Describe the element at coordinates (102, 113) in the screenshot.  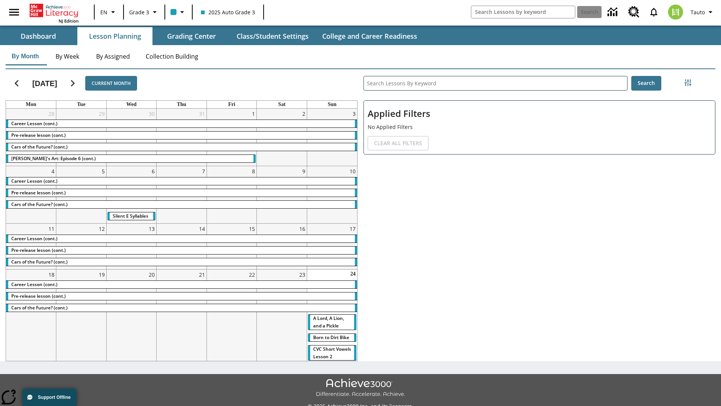
I see `a: July 29, 2025` at that location.